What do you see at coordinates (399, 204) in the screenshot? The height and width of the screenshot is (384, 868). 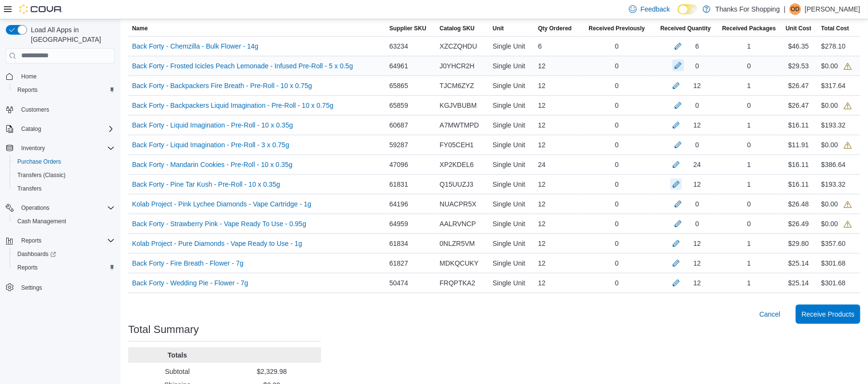 I see `span: 64196` at bounding box center [399, 204].